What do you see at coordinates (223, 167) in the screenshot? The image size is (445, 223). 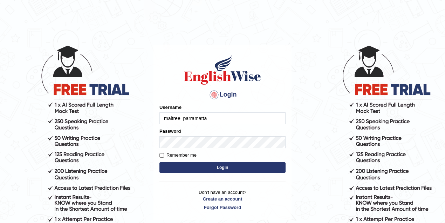 I see `button: Login` at bounding box center [223, 167].